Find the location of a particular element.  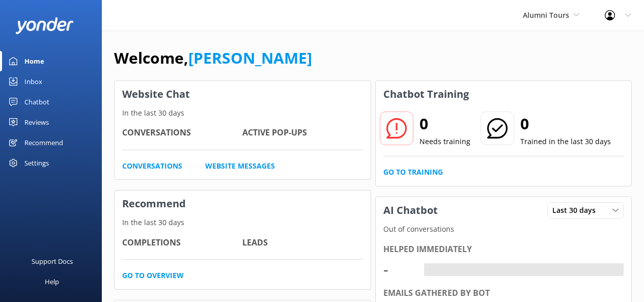

h4: Completions is located at coordinates (182, 243).